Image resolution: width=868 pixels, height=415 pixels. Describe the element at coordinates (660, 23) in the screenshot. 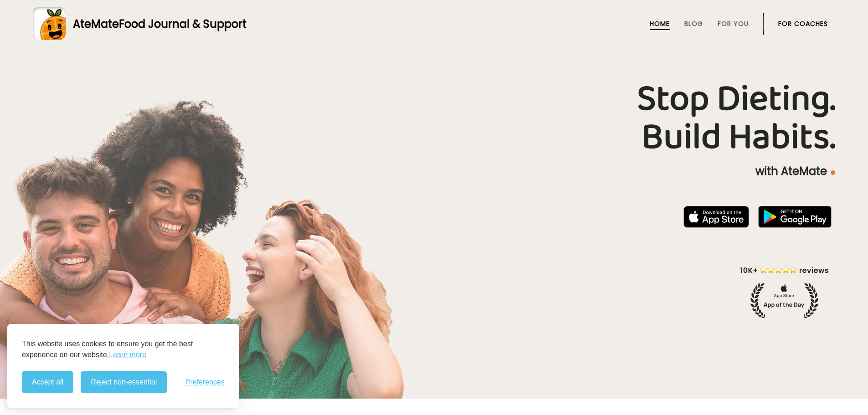

I see `a: Home` at that location.